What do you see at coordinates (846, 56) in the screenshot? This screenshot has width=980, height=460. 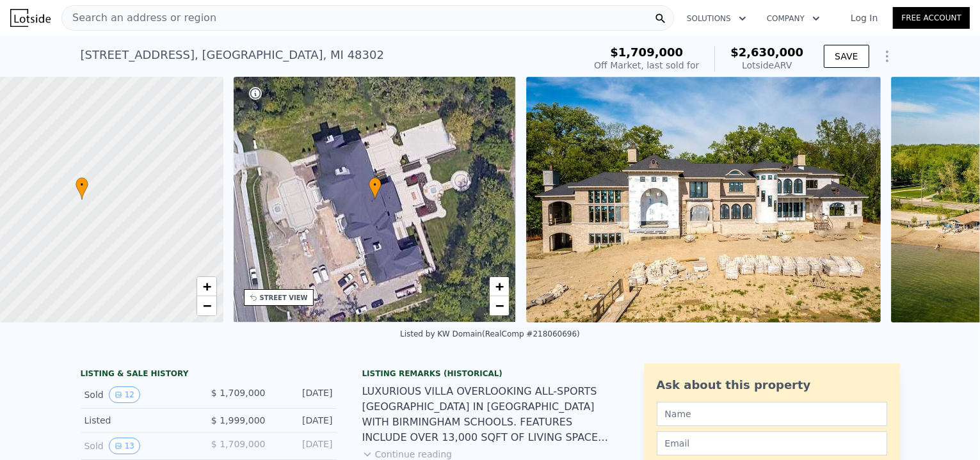 I see `button: SAVE` at bounding box center [846, 56].